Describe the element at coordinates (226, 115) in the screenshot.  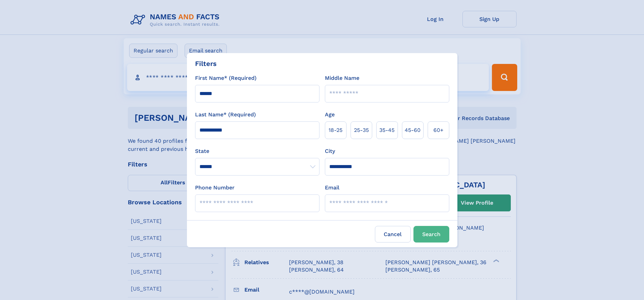
I see `label: Last Name* (Required)` at that location.